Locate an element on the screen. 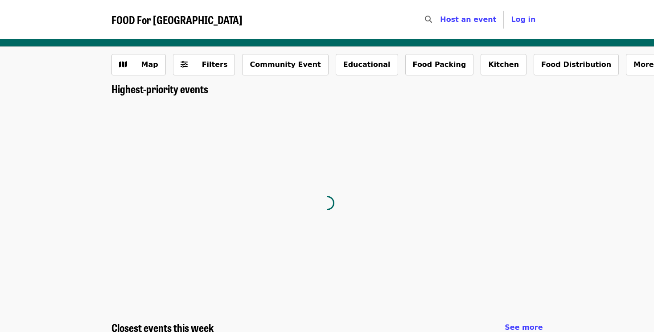 The height and width of the screenshot is (332, 654). button: Food Distribution is located at coordinates (576, 65).